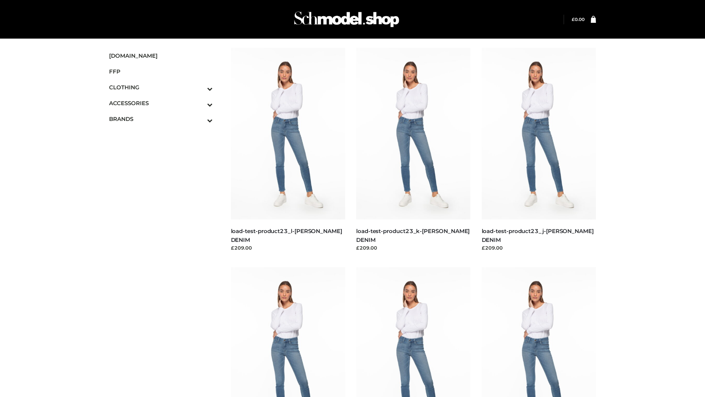 This screenshot has width=705, height=397. What do you see at coordinates (578, 19) in the screenshot?
I see `bdi: 0.00` at bounding box center [578, 19].